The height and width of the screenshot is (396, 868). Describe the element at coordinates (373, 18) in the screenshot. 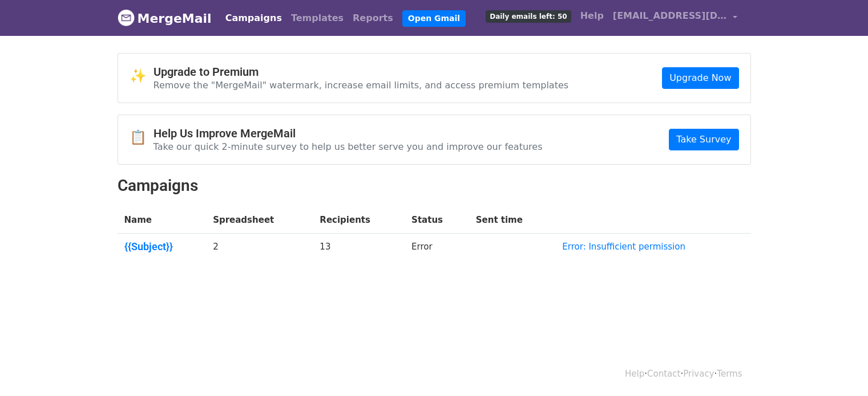

I see `a: Reports` at that location.